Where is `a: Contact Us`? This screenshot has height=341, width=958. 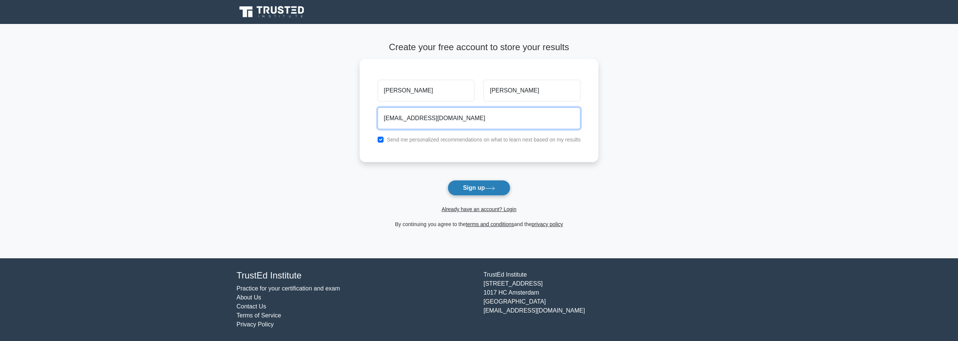 a: Contact Us is located at coordinates (251, 306).